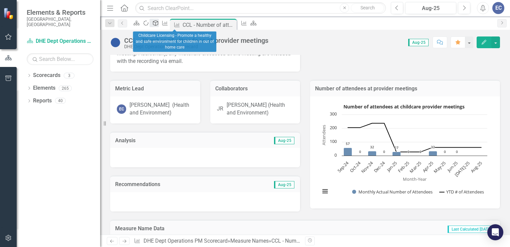 The height and width of the screenshot is (247, 510). What do you see at coordinates (416, 167) in the screenshot?
I see `text: Mar-25` at bounding box center [416, 167].